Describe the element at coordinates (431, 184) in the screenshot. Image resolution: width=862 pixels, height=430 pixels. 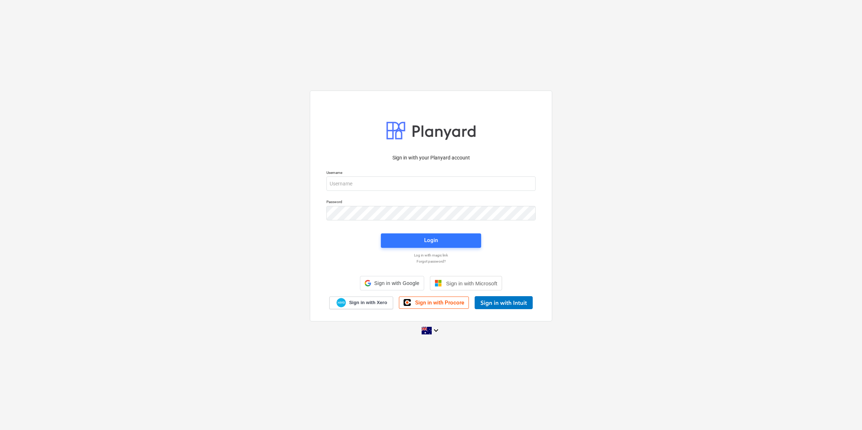
I see `input: Username` at that location.